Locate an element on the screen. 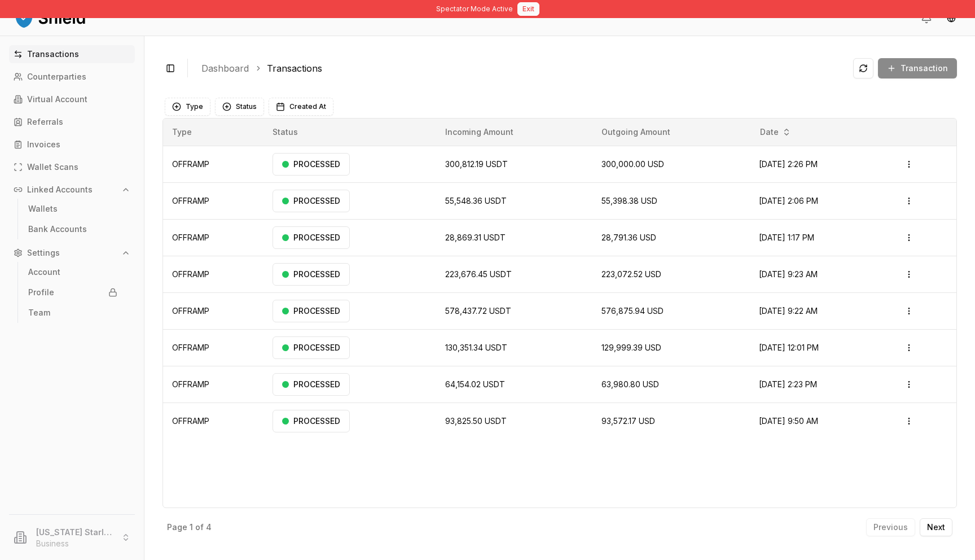  th: Status is located at coordinates (350, 132).